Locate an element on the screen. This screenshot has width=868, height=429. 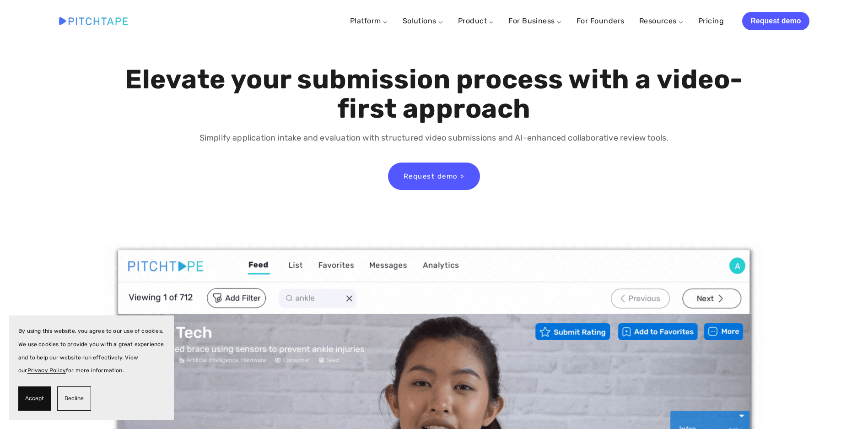
span: Decline is located at coordinates (74, 399).